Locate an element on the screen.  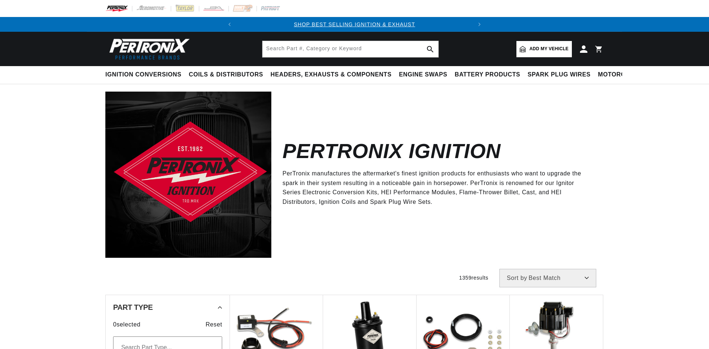
span: Engine Swaps is located at coordinates (423, 75).